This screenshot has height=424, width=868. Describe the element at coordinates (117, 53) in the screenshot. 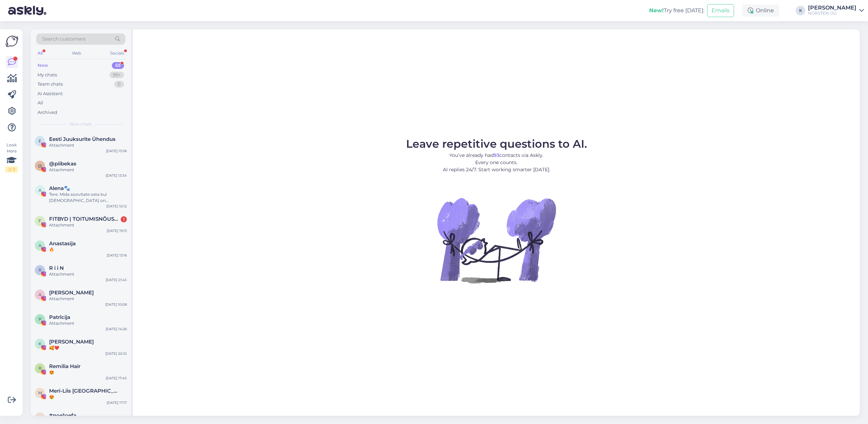

I see `div: Socials` at that location.